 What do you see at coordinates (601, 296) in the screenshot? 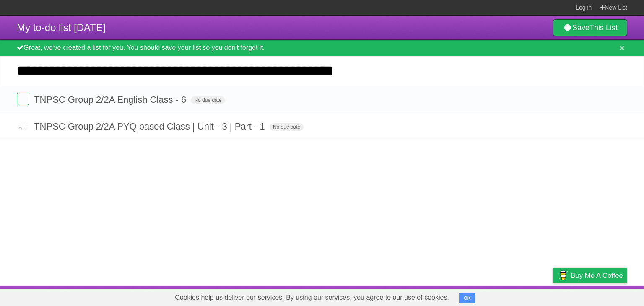
I see `a: Suggest a feature` at bounding box center [601, 296].